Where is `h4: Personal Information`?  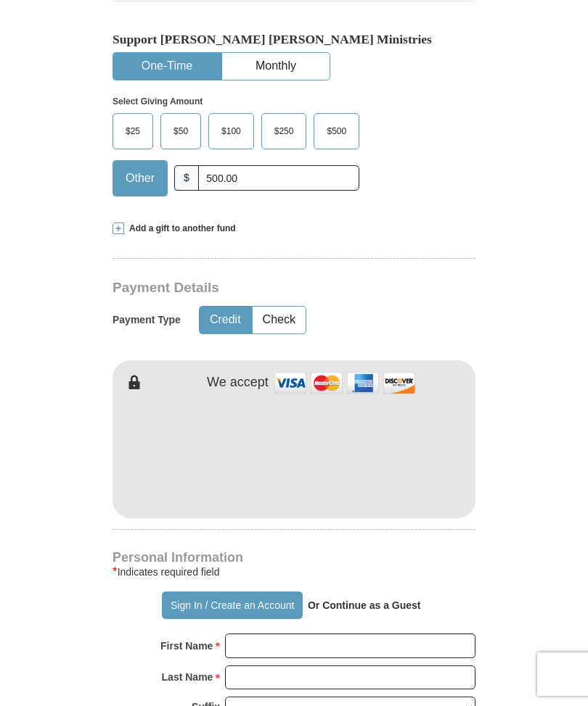
h4: Personal Information is located at coordinates (294, 557).